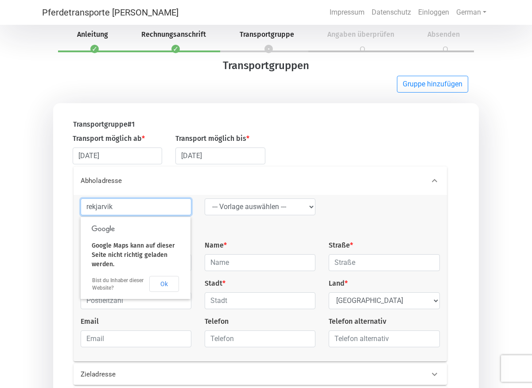 The width and height of the screenshot is (532, 388). Describe the element at coordinates (136, 207) in the screenshot. I see `input: Ort mit Google Maps suchen` at that location.